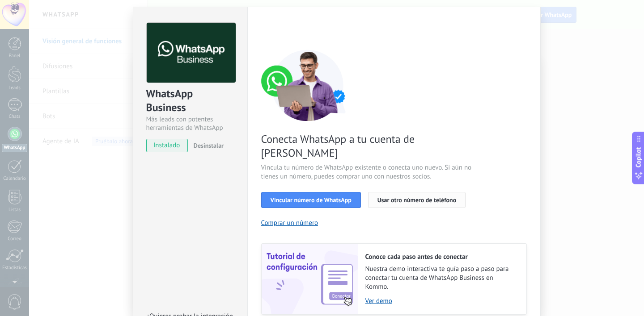 Image resolution: width=644 pixels, height=316 pixels. I want to click on div: WhatsApp Business, so click(190, 101).